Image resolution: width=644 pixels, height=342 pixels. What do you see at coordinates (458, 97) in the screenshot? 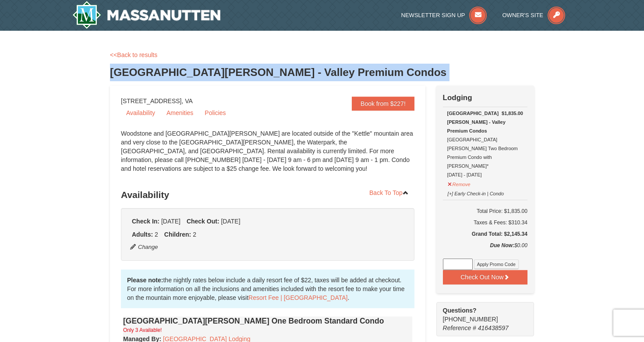
I see `strong: Lodging` at bounding box center [458, 97].